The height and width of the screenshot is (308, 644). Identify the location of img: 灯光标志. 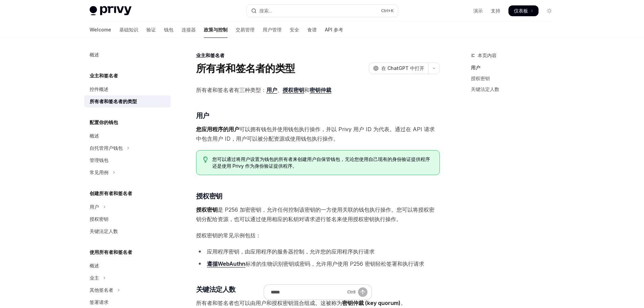
(110, 11).